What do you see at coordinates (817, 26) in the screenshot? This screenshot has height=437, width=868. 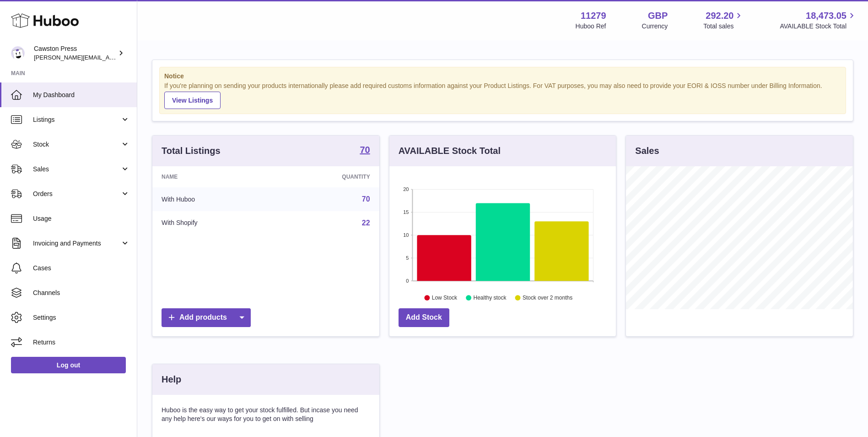 I see `span: AVAILABLE Stock Total` at bounding box center [817, 26].